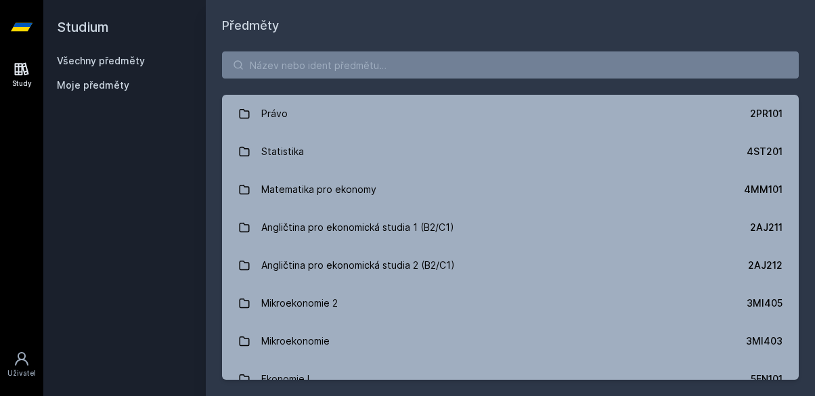 The height and width of the screenshot is (396, 815). What do you see at coordinates (93, 85) in the screenshot?
I see `span: Moje předměty` at bounding box center [93, 85].